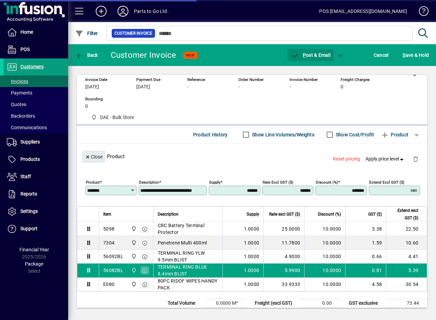 Image resolution: width=436 pixels, height=320 pixels. I want to click on app-page-header-button: Back, so click(87, 55).